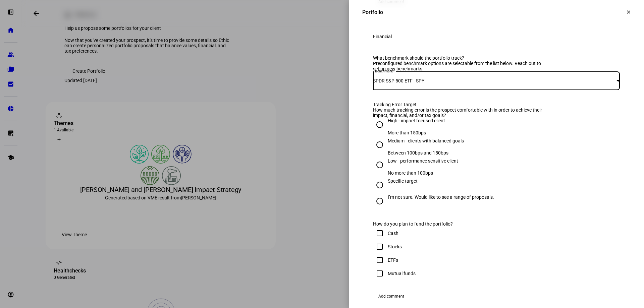 This screenshot has height=308, width=644. What do you see at coordinates (373, 12) in the screenshot?
I see `div: Portfolio` at bounding box center [373, 12].